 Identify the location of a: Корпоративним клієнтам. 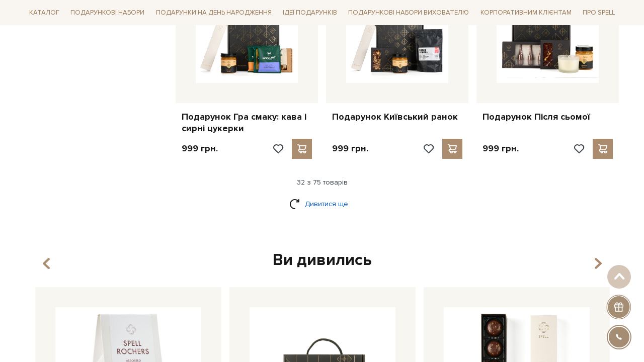
(526, 12).